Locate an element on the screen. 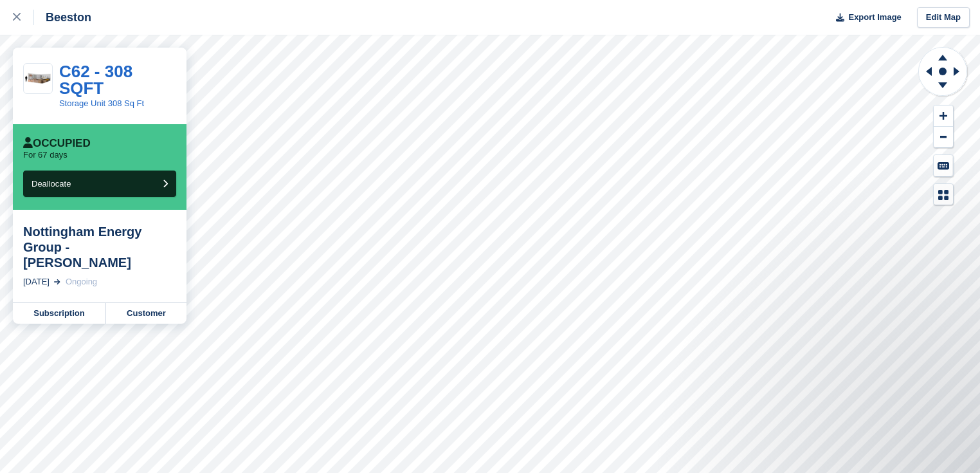  a: Customer is located at coordinates (146, 313).